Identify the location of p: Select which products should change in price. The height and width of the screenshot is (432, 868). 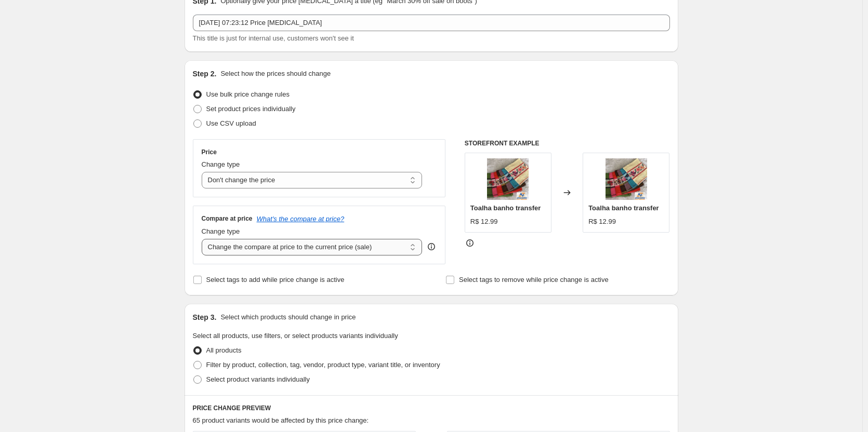
(288, 317).